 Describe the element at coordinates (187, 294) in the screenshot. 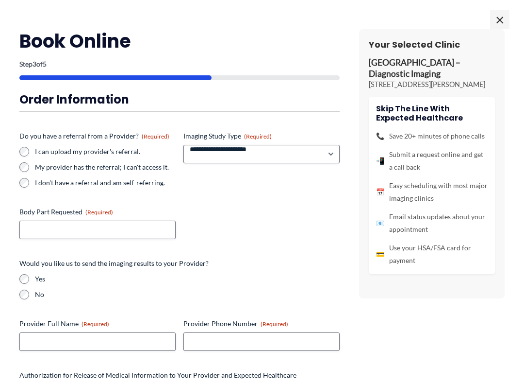

I see `label: No` at that location.